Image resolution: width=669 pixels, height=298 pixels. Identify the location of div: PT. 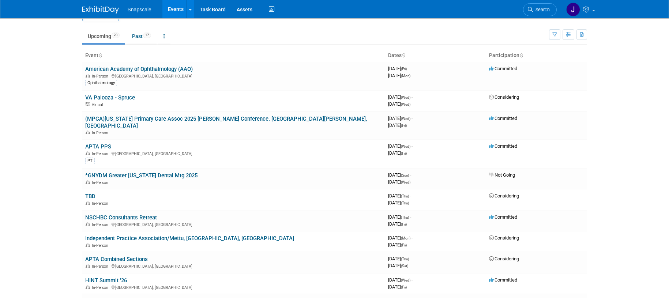
(90, 161).